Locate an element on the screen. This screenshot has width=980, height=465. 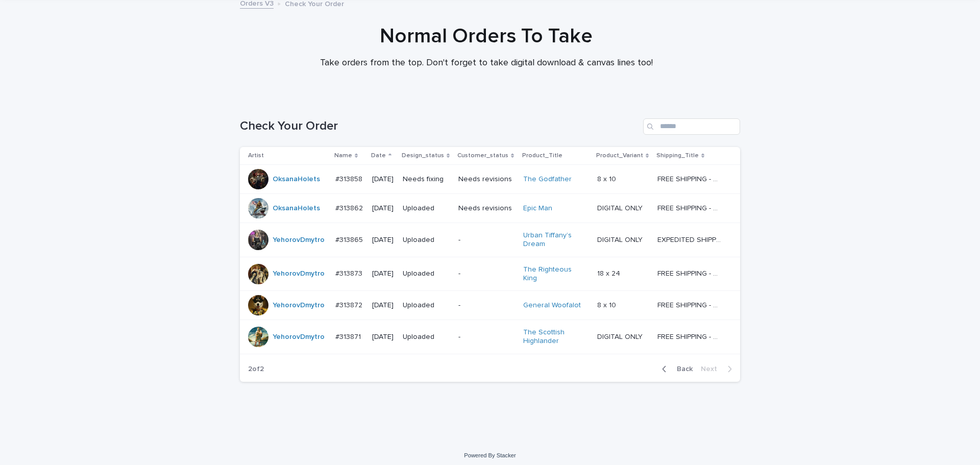
div: Search is located at coordinates (691, 127).